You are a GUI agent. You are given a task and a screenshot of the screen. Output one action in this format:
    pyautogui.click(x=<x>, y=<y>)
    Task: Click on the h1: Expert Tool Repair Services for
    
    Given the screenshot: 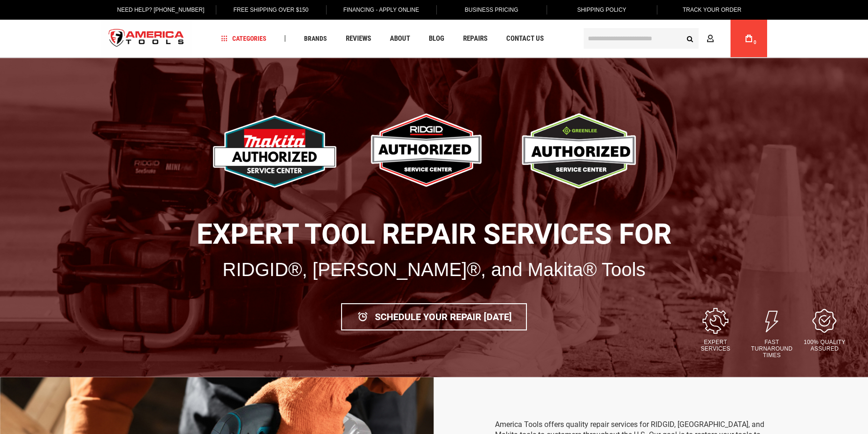 What is the action you would take?
    pyautogui.click(x=434, y=234)
    